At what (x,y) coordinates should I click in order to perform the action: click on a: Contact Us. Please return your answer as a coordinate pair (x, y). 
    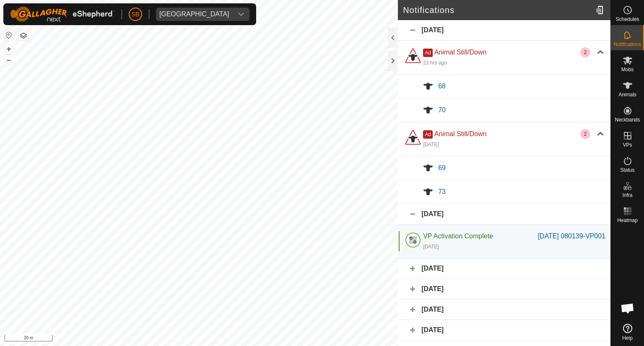
    Looking at the image, I should click on (219, 339).